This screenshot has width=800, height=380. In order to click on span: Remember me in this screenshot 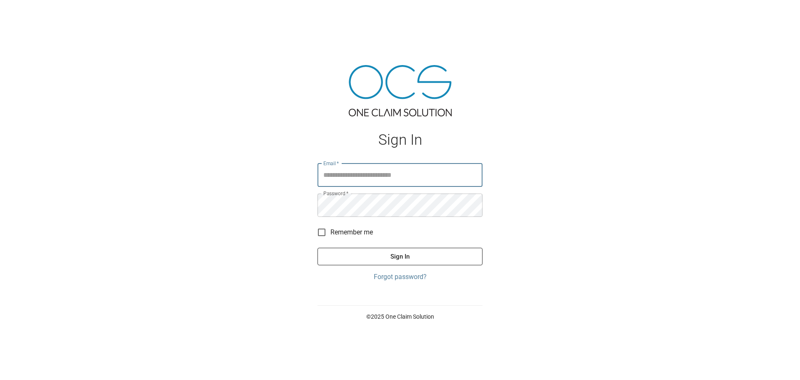, I will do `click(352, 232)`.